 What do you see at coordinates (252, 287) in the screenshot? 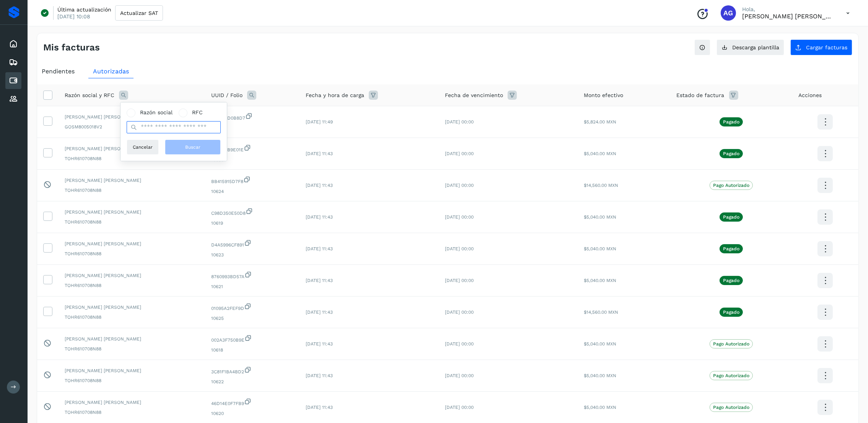
I see `span: 10621` at bounding box center [252, 287].